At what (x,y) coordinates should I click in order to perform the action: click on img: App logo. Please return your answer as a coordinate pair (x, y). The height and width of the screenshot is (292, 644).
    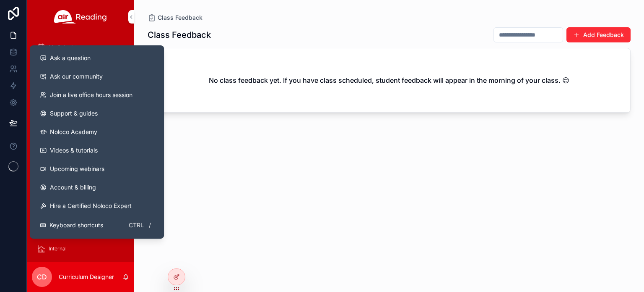
    Looking at the image, I should click on (81, 17).